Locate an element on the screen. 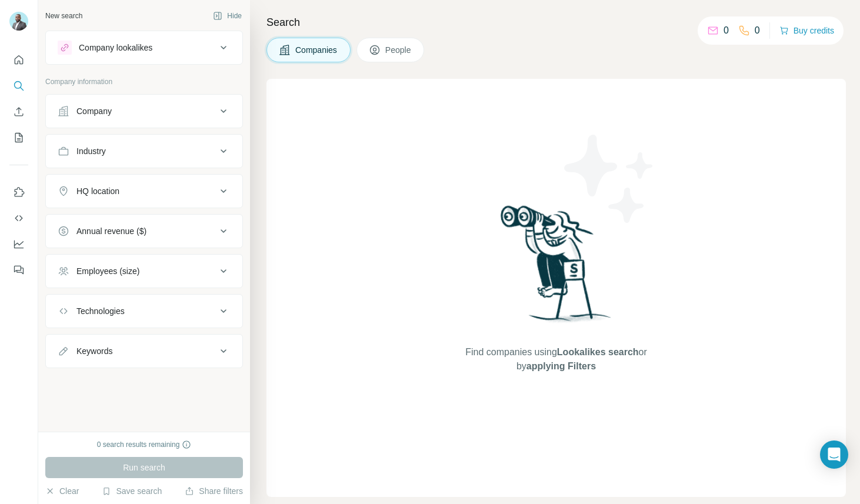  button: Hide is located at coordinates (227, 16).